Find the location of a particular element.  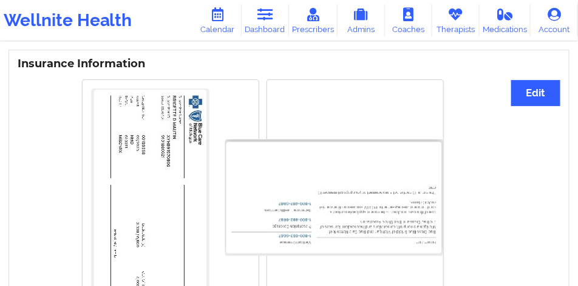

img: Chesley Murphy is located at coordinates (334, 197).